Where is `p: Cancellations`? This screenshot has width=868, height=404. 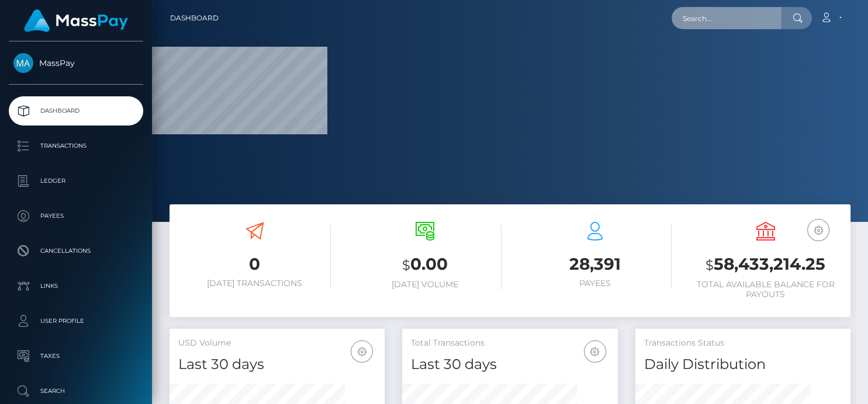
p: Cancellations is located at coordinates (76, 251).